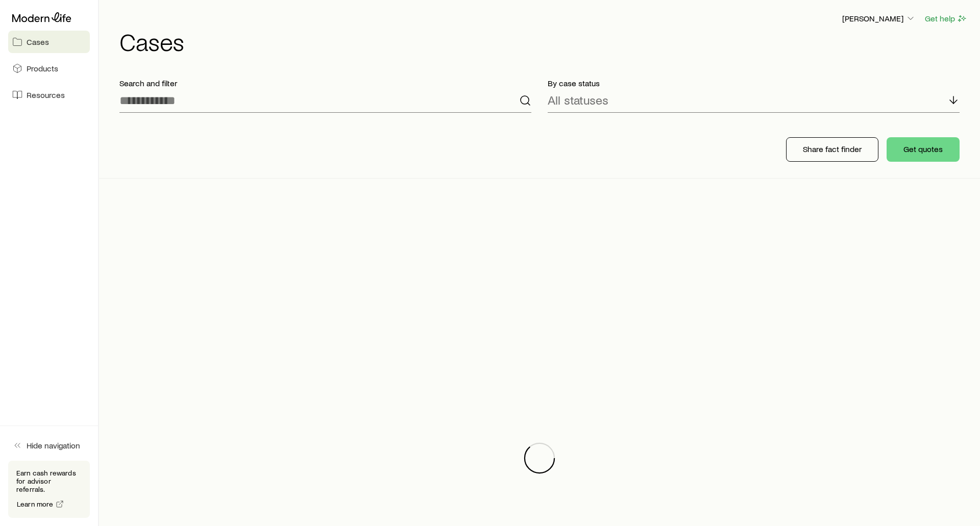 The image size is (980, 526). What do you see at coordinates (35, 505) in the screenshot?
I see `span: Learn more` at bounding box center [35, 505].